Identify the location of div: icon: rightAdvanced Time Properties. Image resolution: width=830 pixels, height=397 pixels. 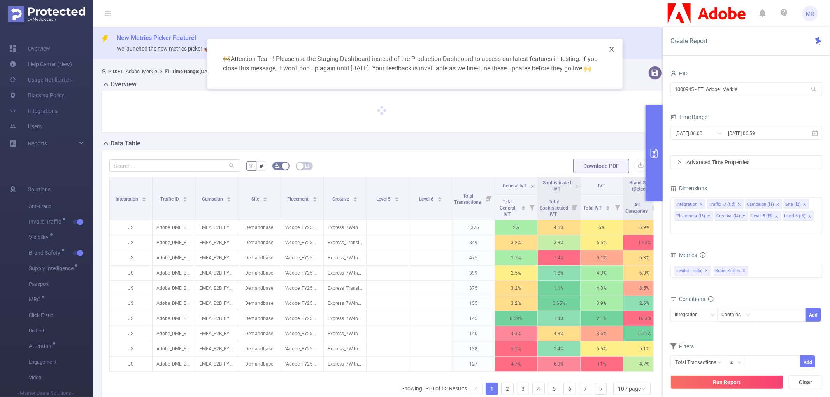
(746, 162).